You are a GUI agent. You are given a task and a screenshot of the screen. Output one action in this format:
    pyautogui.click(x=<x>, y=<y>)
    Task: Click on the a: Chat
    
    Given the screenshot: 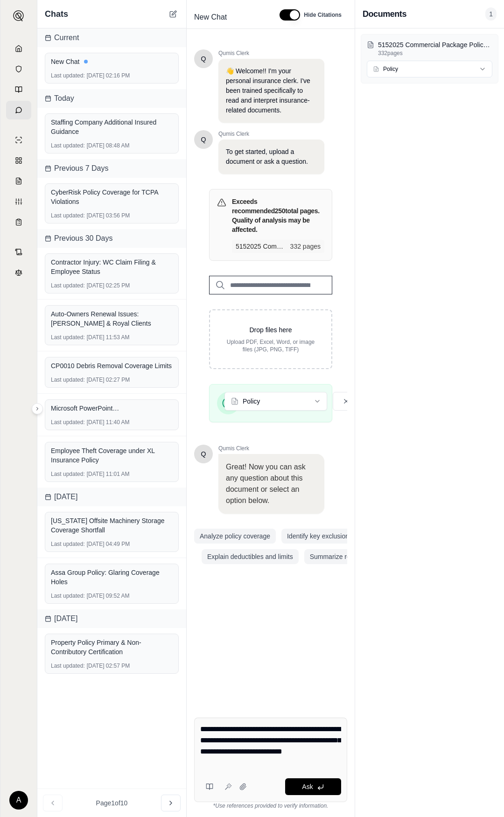 What is the action you would take?
    pyautogui.click(x=19, y=110)
    